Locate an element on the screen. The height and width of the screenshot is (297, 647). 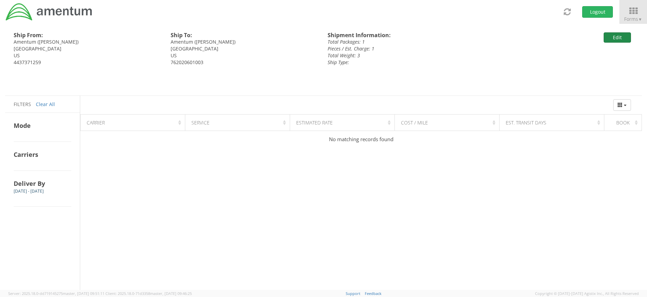
h4: Ship To: is located at coordinates (244, 35).